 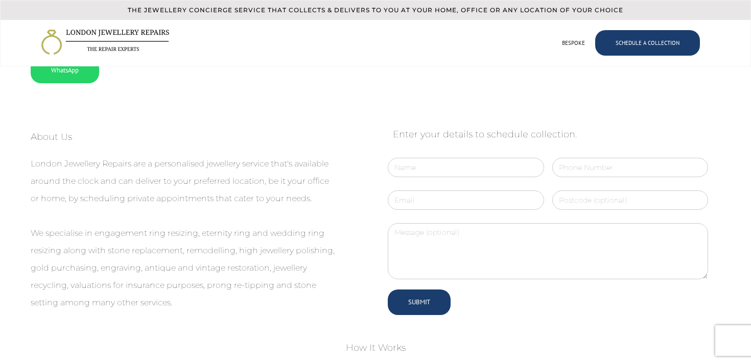 What do you see at coordinates (548, 236) in the screenshot?
I see `form: Contact Form` at bounding box center [548, 236].